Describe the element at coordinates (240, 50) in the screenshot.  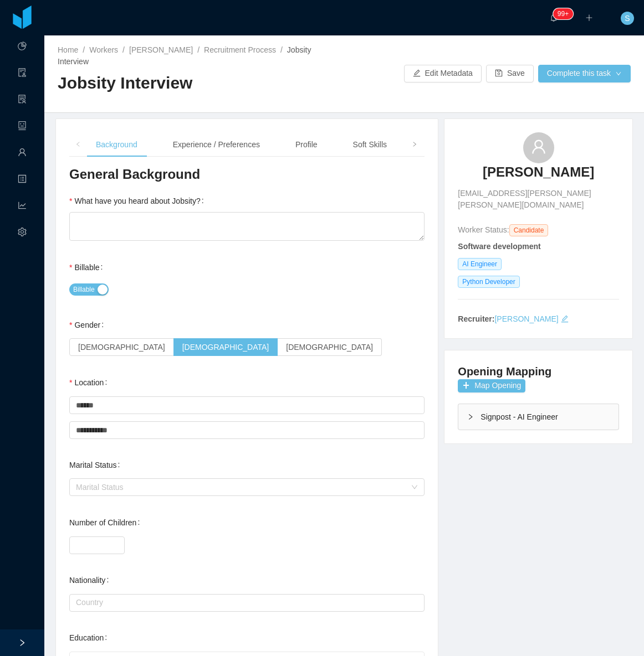
I see `a: Recruitment Process` at that location.